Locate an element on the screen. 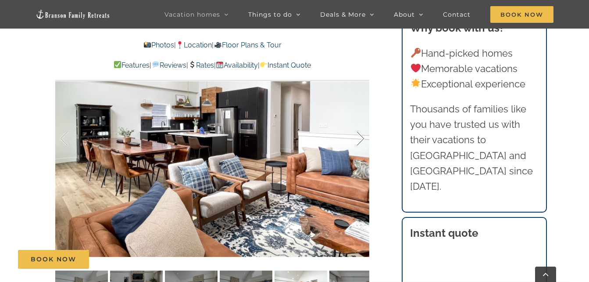 The height and width of the screenshot is (282, 589). a: Reviews is located at coordinates (169, 65).